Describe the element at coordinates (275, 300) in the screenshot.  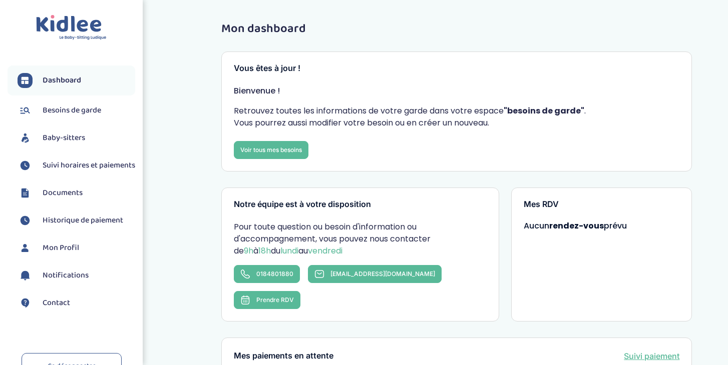
I see `span: Prendre RDV` at that location.